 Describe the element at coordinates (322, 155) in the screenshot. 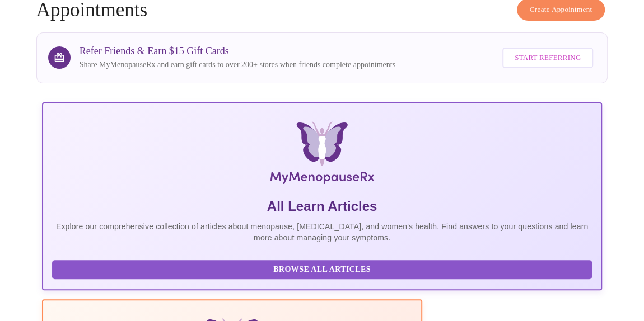

I see `img: MyMenopauseRx Logo` at that location.